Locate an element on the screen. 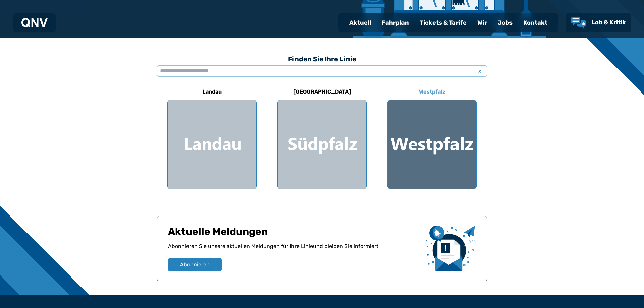 Image resolution: width=644 pixels, height=308 pixels. div: Tickets & Tarife is located at coordinates (443, 23).